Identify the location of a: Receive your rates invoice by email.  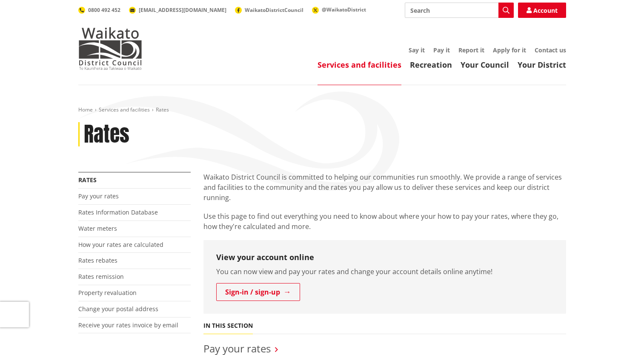
(128, 325).